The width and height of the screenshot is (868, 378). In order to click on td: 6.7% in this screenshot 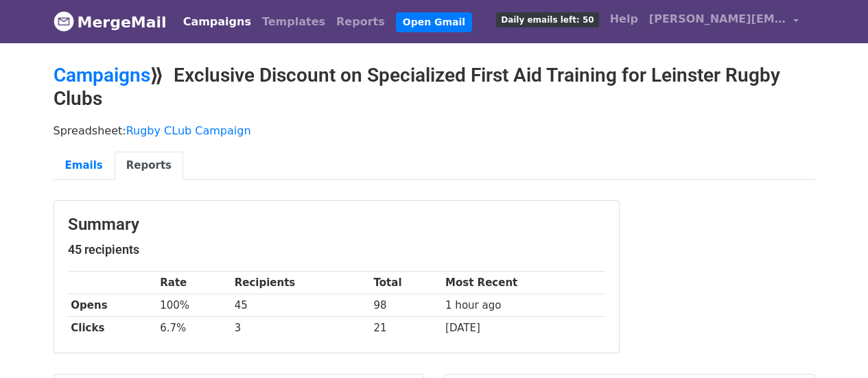, I will do `click(194, 328)`.